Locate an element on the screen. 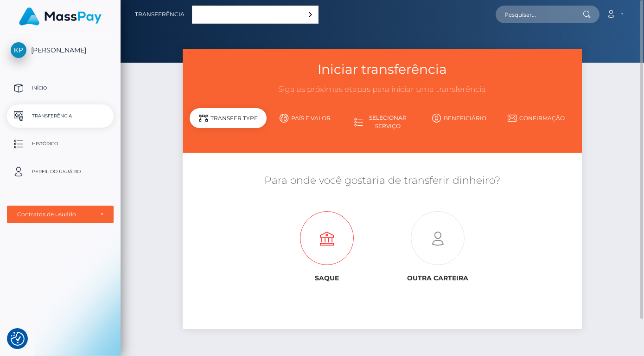 This screenshot has width=644, height=356. h6: Outra carteira is located at coordinates (438, 278).